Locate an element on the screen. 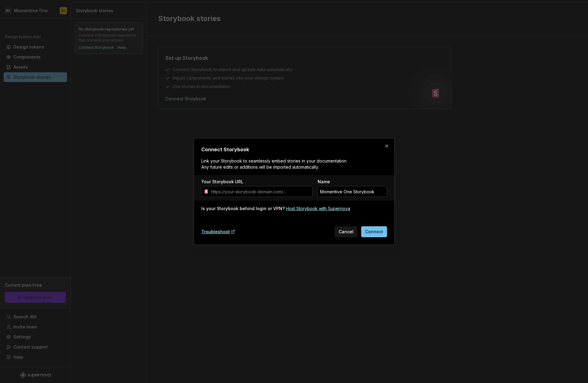 The image size is (588, 383). a: Host Storybook with Supernova is located at coordinates (318, 209).